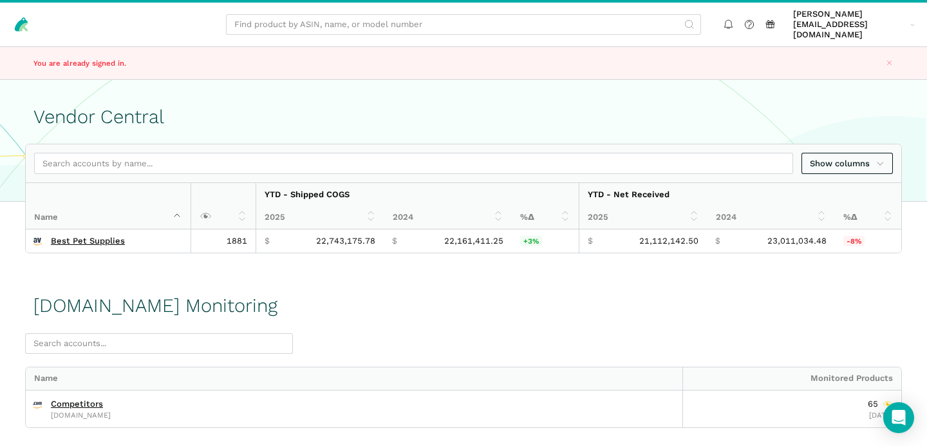 Image resolution: width=927 pixels, height=446 pixels. What do you see at coordinates (629, 194) in the screenshot?
I see `strong: YTD - Net Received` at bounding box center [629, 194].